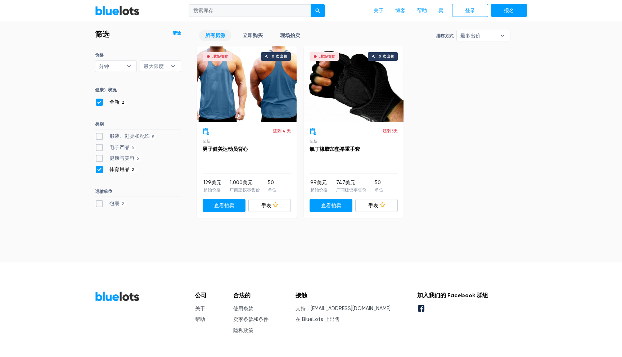 This screenshot has width=622, height=357. Describe the element at coordinates (282, 131) in the screenshot. I see `font: 还剩 4 天` at that location.